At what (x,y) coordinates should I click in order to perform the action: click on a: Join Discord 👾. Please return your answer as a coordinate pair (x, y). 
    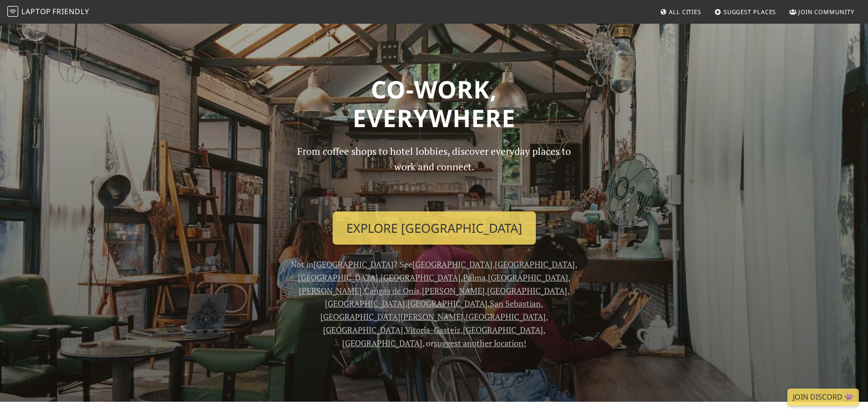
    Looking at the image, I should click on (823, 397).